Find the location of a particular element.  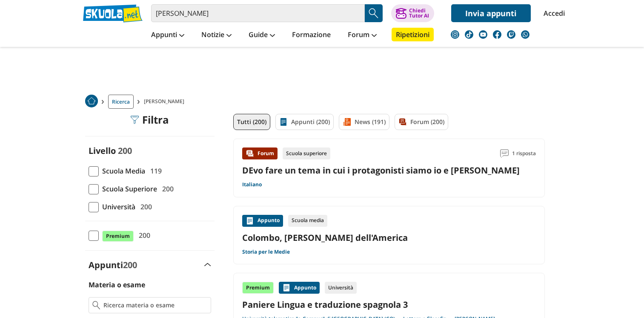

span: Università is located at coordinates (117, 207).